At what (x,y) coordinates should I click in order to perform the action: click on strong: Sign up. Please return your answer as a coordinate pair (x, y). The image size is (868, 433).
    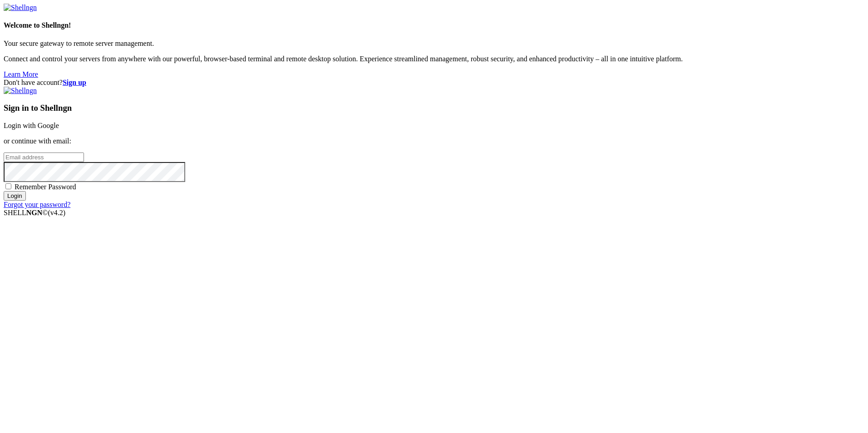
    Looking at the image, I should click on (74, 82).